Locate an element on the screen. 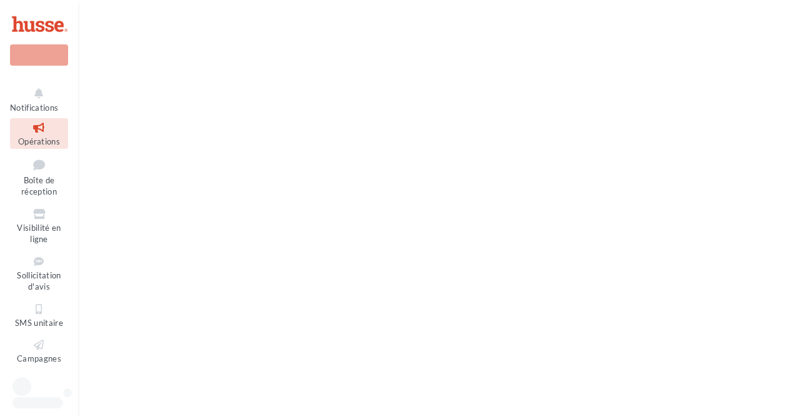 The width and height of the screenshot is (800, 416). span: Visibilité en ligne is located at coordinates (39, 233).